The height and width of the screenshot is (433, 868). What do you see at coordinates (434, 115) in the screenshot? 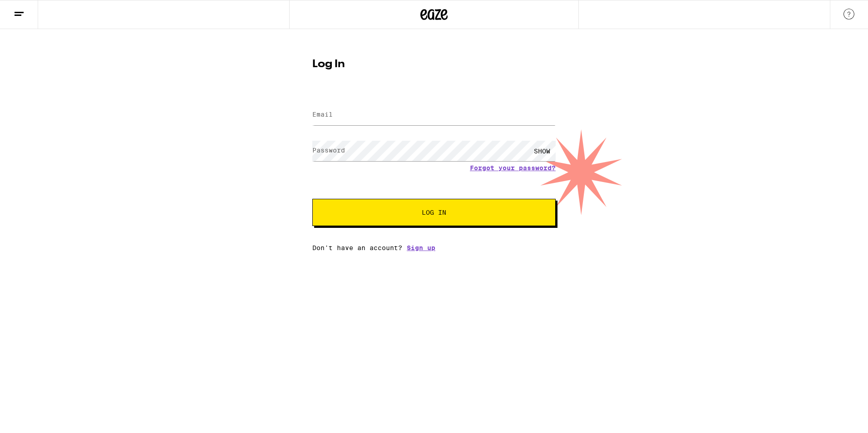
I see `input: Email` at bounding box center [434, 115].